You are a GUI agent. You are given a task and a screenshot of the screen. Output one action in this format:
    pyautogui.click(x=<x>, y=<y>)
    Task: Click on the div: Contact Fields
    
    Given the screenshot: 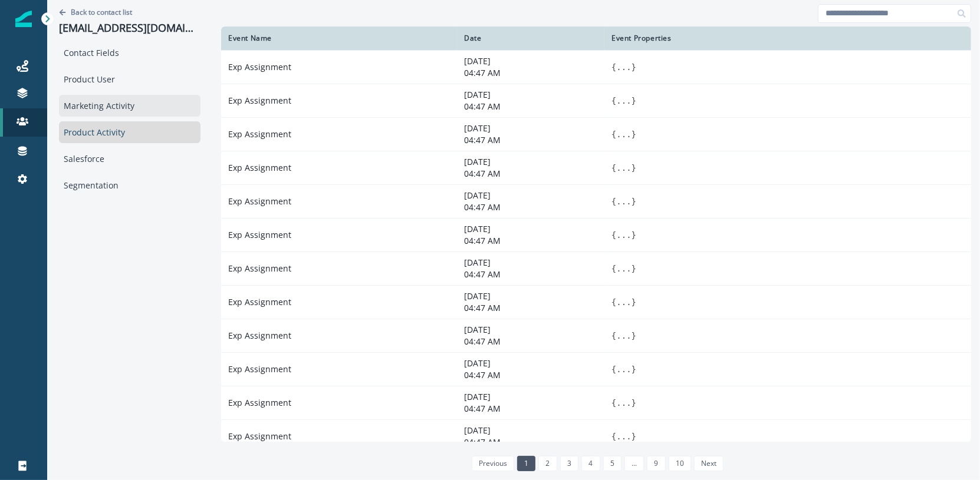 What is the action you would take?
    pyautogui.click(x=130, y=52)
    